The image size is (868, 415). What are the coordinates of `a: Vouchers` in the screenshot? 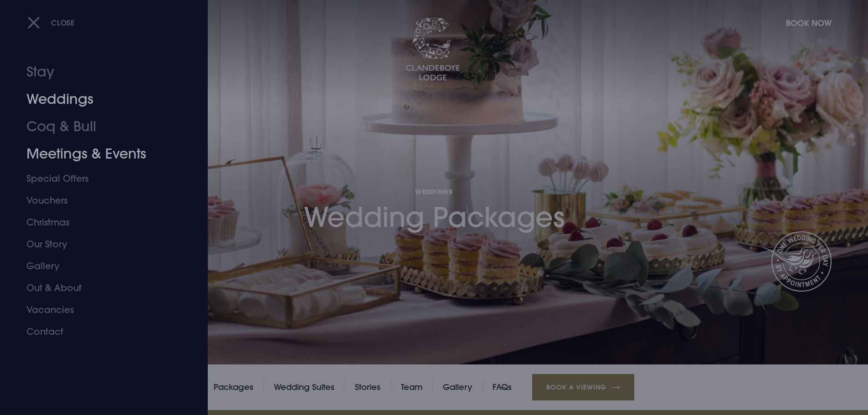 It's located at (99, 201).